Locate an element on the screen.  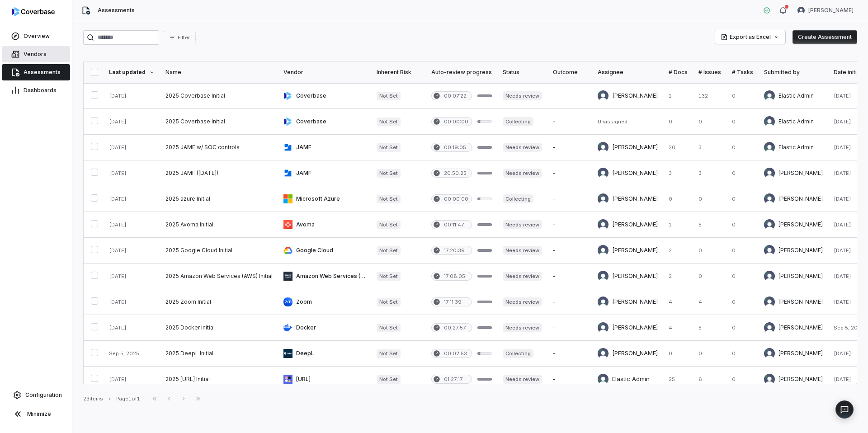
a: Configuration is located at coordinates (36, 395).